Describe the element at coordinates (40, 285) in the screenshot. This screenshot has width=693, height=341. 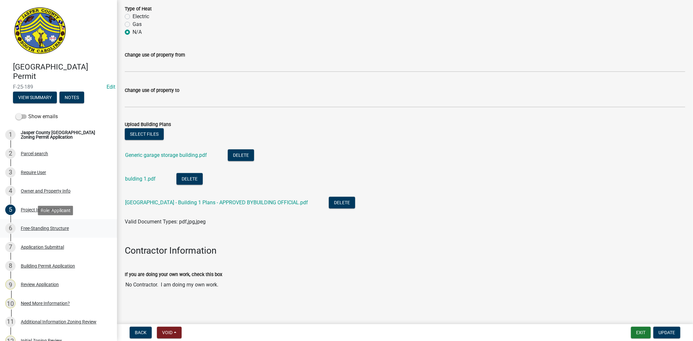
I see `div: Review Application` at that location.